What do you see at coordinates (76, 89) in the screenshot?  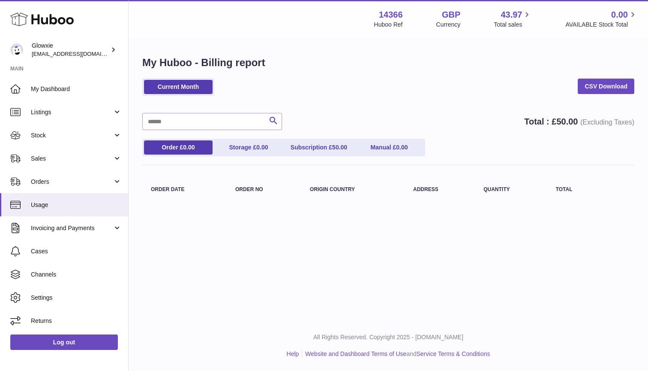 I see `span: My Dashboard` at bounding box center [76, 89].